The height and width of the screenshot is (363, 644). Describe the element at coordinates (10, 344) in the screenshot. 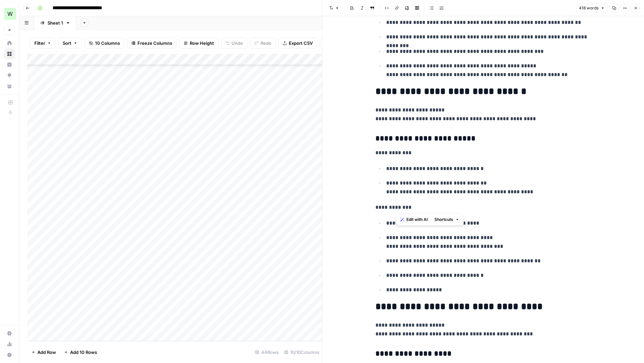

I see `a: Usage` at that location.